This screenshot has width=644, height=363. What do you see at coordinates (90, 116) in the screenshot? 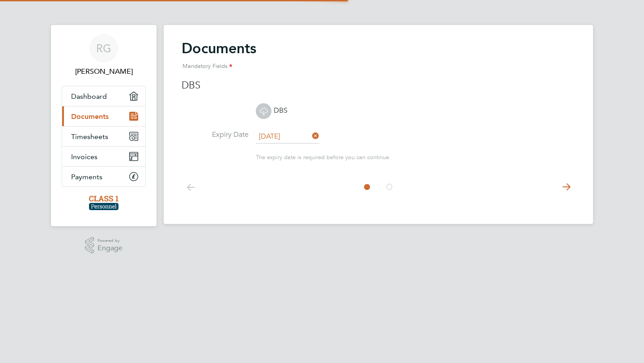
I see `span: Documents` at bounding box center [90, 116].